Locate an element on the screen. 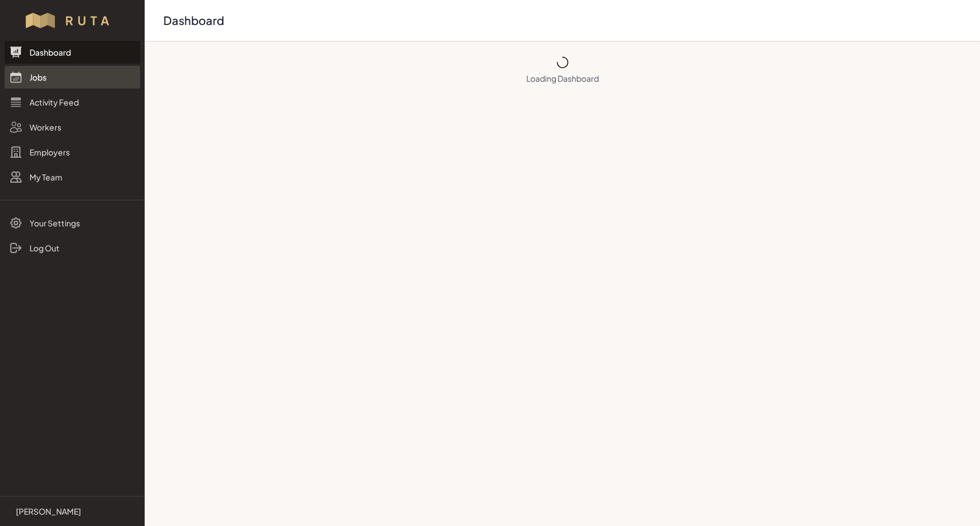 This screenshot has height=526, width=980. a: My Team is located at coordinates (72, 177).